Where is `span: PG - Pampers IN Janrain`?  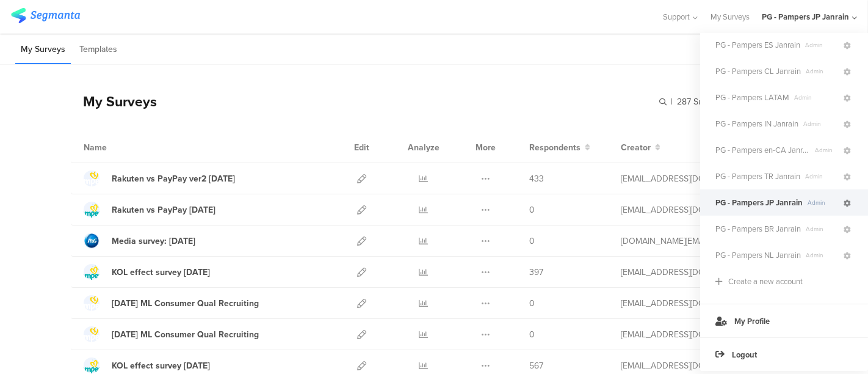
span: PG - Pampers IN Janrain is located at coordinates (757, 123).